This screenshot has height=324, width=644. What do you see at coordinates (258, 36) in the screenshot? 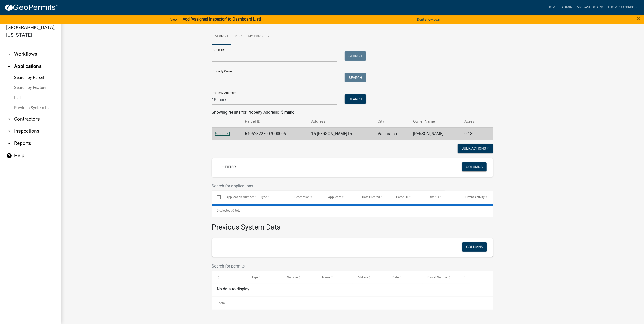
I see `a: My Parcels` at bounding box center [258, 36].